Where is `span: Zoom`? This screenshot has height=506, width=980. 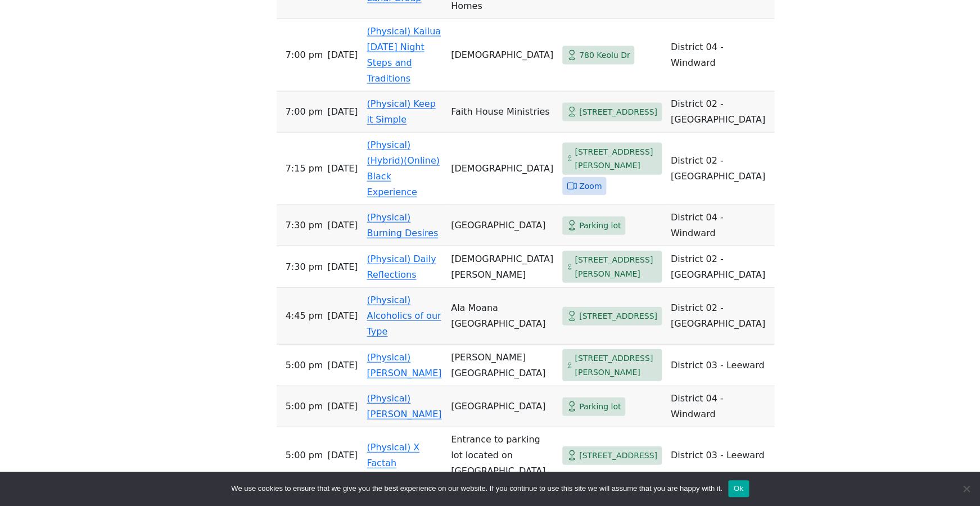 span: Zoom is located at coordinates (590, 186).